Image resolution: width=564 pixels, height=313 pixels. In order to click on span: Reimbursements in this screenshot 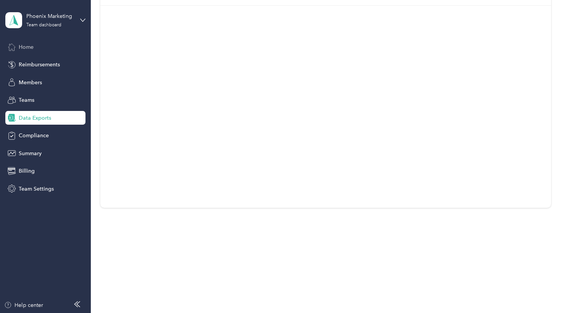, I will do `click(39, 65)`.